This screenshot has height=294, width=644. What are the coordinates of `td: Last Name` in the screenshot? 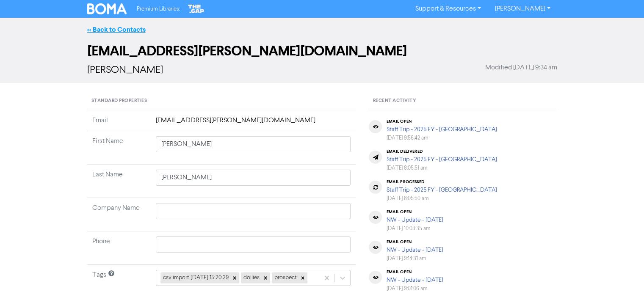 It's located at (119, 181).